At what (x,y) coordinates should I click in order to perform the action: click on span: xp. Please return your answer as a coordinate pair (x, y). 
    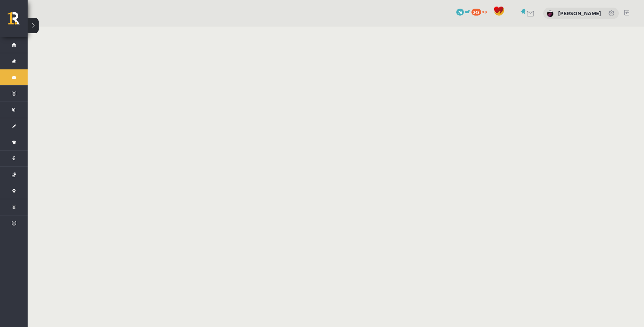
    Looking at the image, I should click on (484, 11).